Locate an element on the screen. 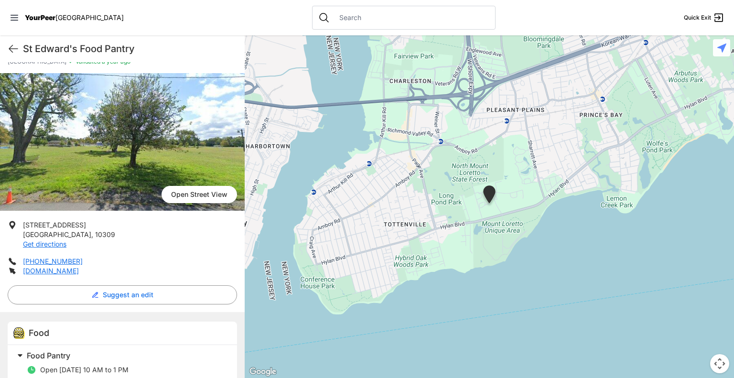  input: Search is located at coordinates (411, 18).